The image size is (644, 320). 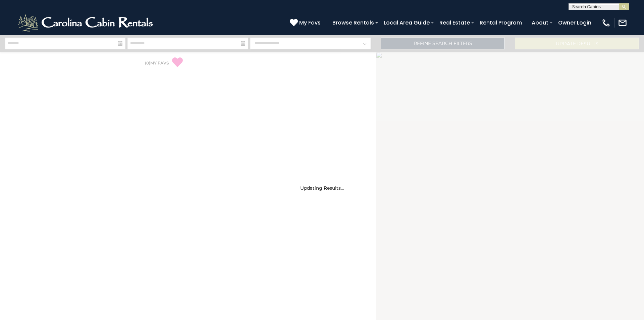 I want to click on a: Real Estate, so click(x=455, y=22).